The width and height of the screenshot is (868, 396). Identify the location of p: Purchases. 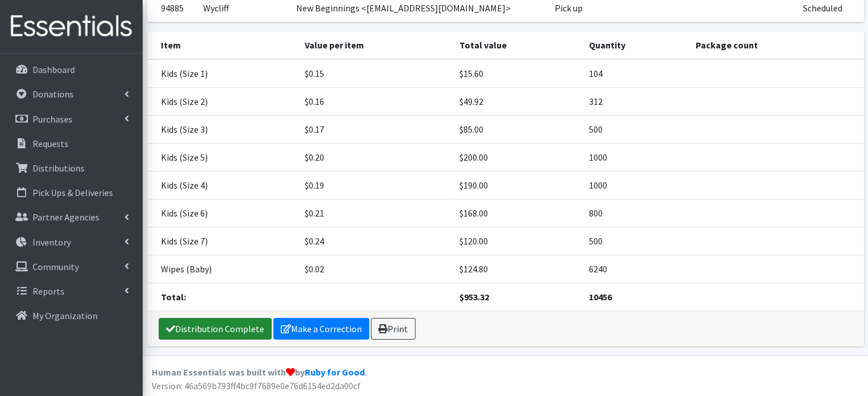
(53, 119).